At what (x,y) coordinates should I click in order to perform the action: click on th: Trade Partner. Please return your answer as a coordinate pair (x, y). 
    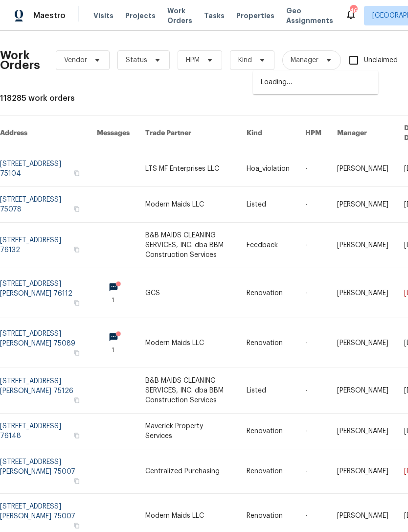
    Looking at the image, I should click on (188, 133).